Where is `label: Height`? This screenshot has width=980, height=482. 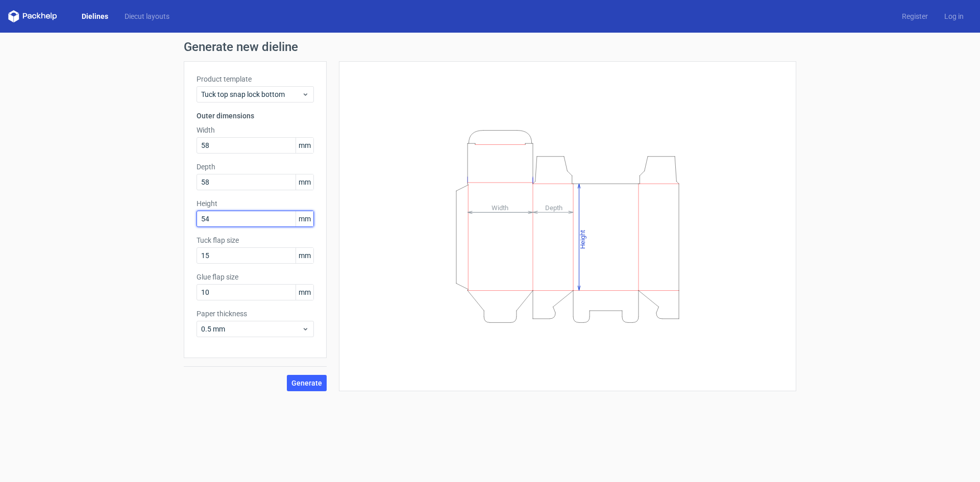 label: Height is located at coordinates (255, 204).